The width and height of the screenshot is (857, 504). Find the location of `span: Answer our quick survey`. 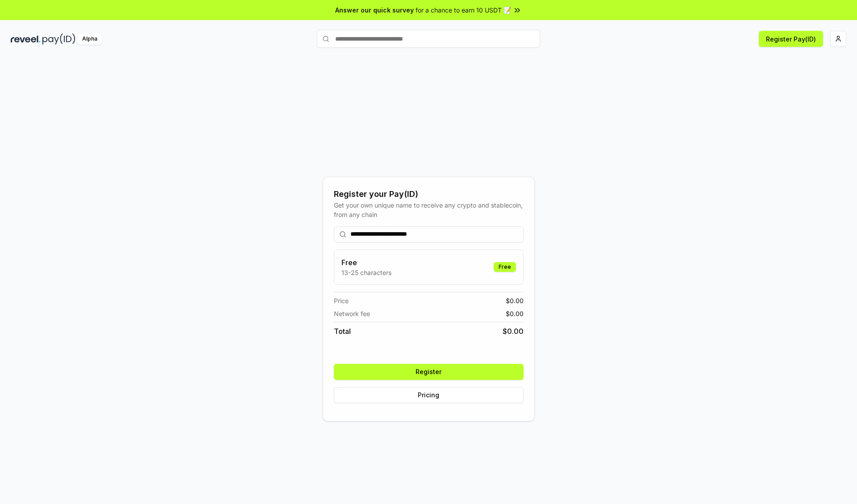

span: Answer our quick survey is located at coordinates (374, 10).